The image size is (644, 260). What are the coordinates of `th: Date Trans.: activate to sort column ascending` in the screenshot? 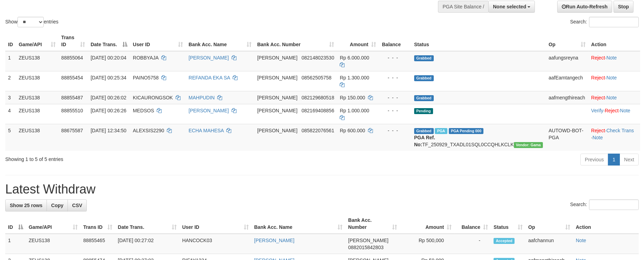 It's located at (147, 224).